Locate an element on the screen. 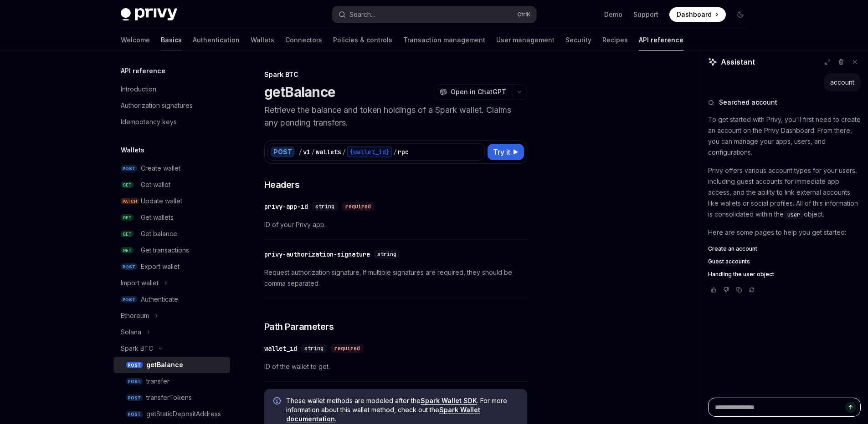 The image size is (868, 424). a: POSTAuthenticate is located at coordinates (172, 300).